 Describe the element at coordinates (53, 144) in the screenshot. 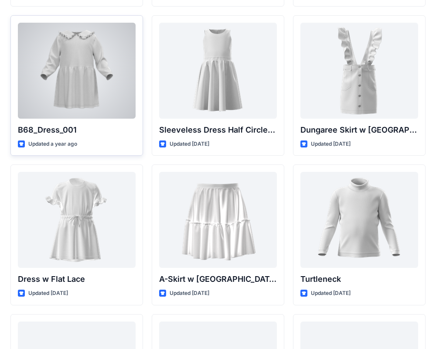

I see `p: Updated a year ago` at that location.